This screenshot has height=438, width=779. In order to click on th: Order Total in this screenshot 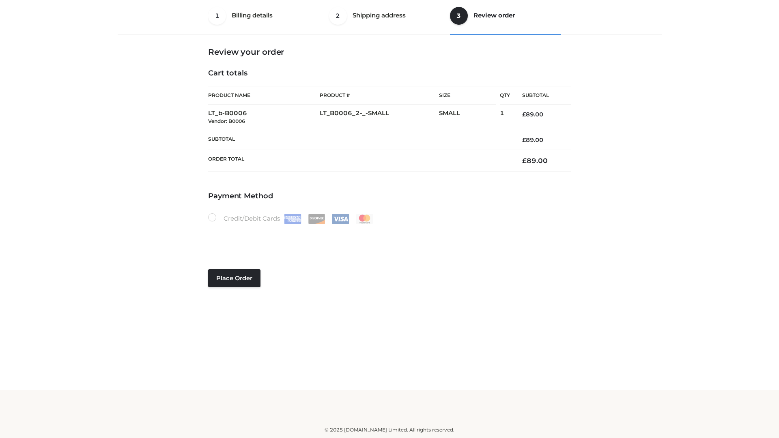, I will do `click(359, 161)`.